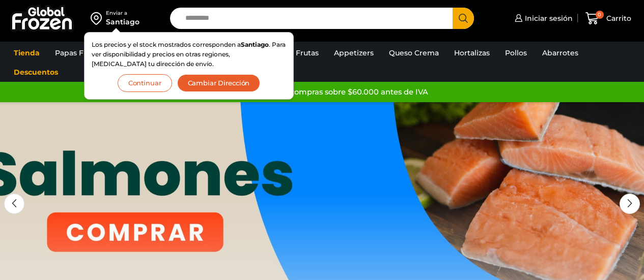 This screenshot has height=280, width=644. Describe the element at coordinates (123, 13) in the screenshot. I see `div: Enviar a` at that location.